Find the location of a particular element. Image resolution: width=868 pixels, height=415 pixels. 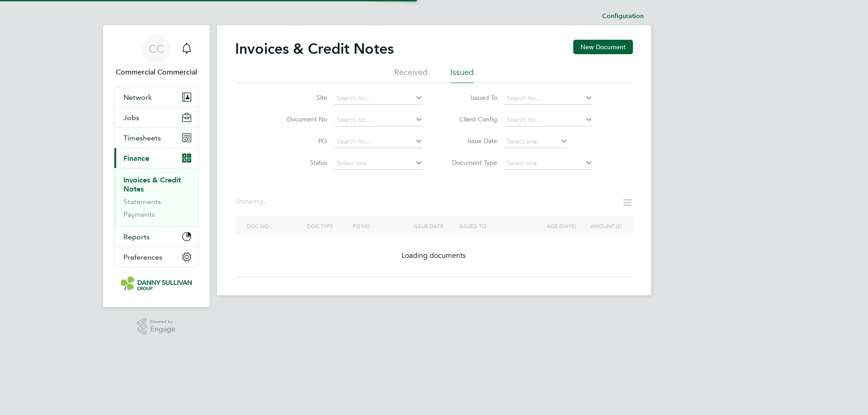

label: Document No is located at coordinates (301, 119).